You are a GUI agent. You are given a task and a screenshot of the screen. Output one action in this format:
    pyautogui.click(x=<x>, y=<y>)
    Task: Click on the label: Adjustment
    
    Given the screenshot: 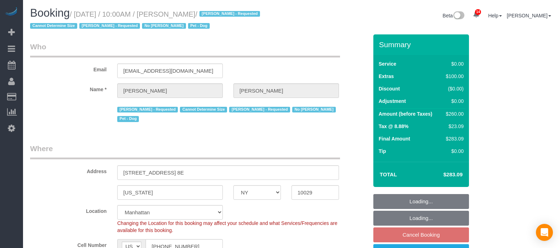 What is the action you would take?
    pyautogui.click(x=392, y=101)
    